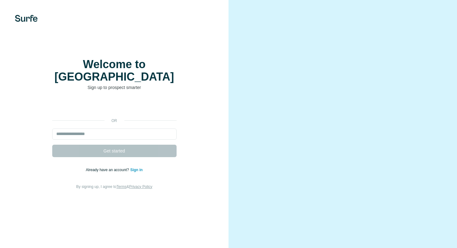 This screenshot has width=457, height=248. I want to click on p: Sign up to prospect smarter, so click(114, 87).